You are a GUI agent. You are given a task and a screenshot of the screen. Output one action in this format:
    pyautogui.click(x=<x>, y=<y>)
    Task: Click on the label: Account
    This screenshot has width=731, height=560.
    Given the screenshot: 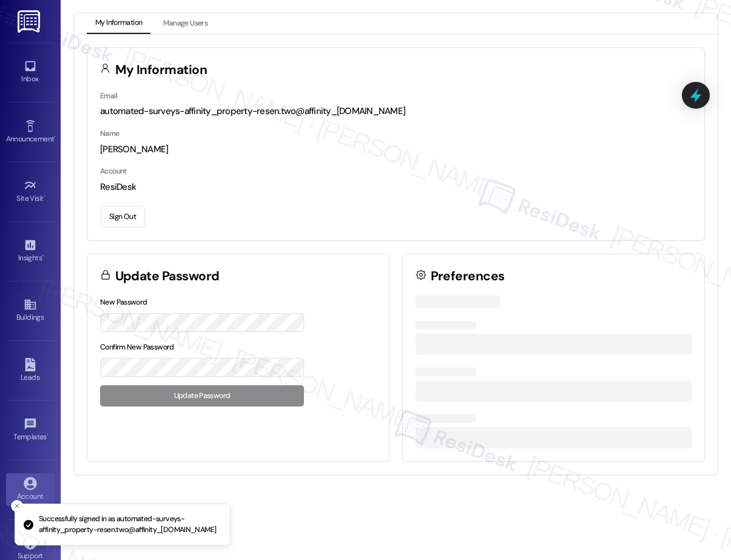 What is the action you would take?
    pyautogui.click(x=113, y=171)
    